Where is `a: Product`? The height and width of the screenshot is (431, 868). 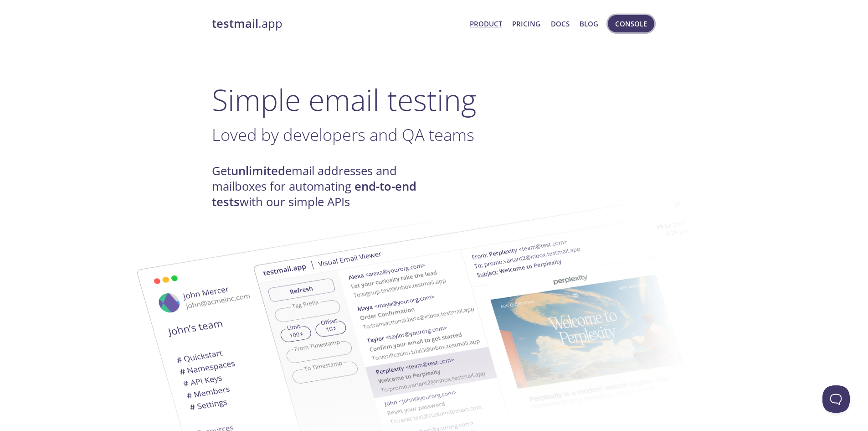
a: Product is located at coordinates (486, 24).